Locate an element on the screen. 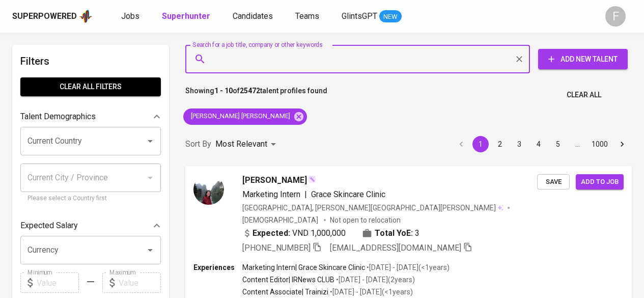 Image resolution: width=644 pixels, height=298 pixels. span: Add New Talent is located at coordinates (583, 59).